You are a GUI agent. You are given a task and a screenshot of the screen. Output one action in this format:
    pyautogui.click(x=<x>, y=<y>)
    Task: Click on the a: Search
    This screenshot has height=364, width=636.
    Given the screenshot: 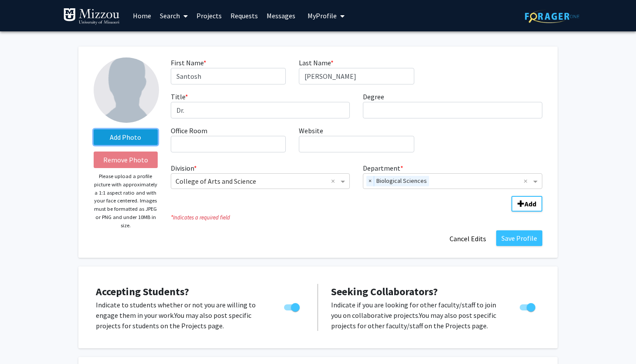 What is the action you would take?
    pyautogui.click(x=174, y=16)
    